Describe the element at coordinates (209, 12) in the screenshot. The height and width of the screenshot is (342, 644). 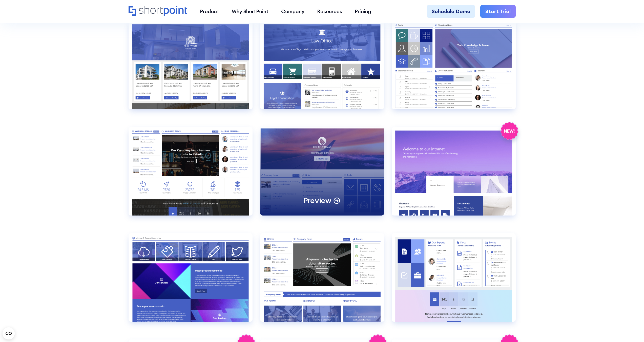
I see `a: Product` at that location.